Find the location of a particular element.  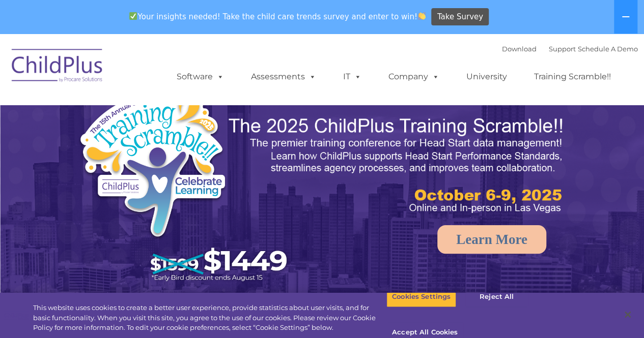

span: Phone number is located at coordinates (163, 112).